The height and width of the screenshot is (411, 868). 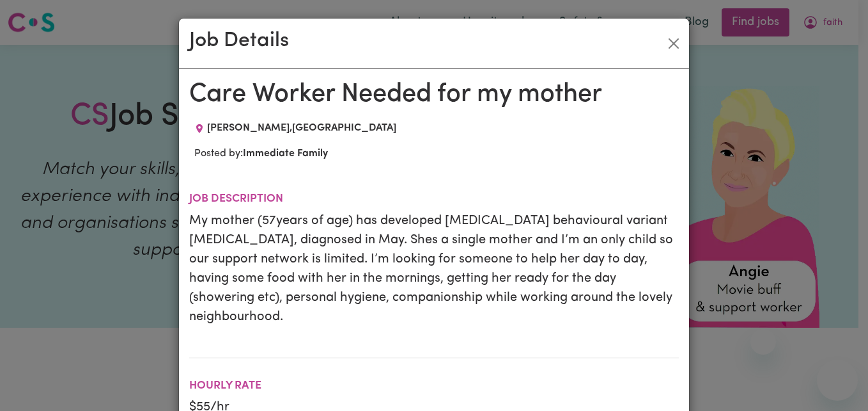 What do you see at coordinates (295, 128) in the screenshot?
I see `div: Job location: RUSSELL LEA, New South Wales` at bounding box center [295, 128].